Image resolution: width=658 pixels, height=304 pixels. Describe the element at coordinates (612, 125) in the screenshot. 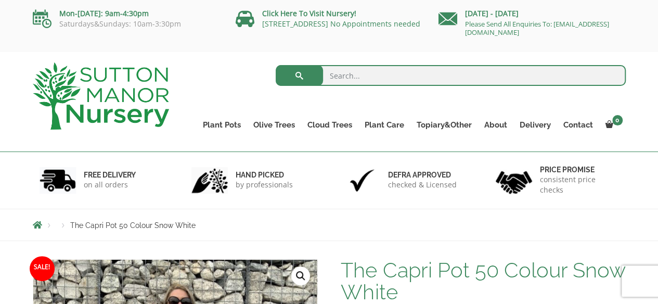

I see `a: 0` at that location.